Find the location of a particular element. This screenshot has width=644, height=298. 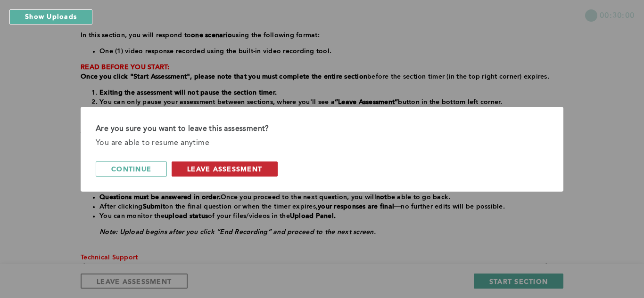

button: continue is located at coordinates (131, 169).